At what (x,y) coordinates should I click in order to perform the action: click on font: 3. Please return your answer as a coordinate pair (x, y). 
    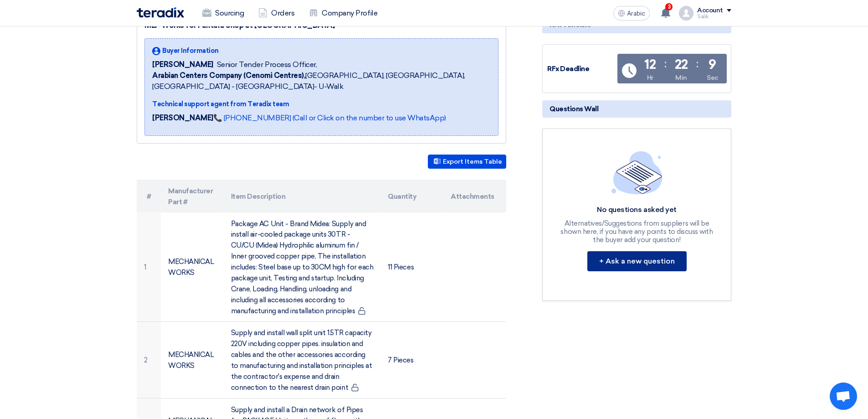
    Looking at the image, I should click on (669, 7).